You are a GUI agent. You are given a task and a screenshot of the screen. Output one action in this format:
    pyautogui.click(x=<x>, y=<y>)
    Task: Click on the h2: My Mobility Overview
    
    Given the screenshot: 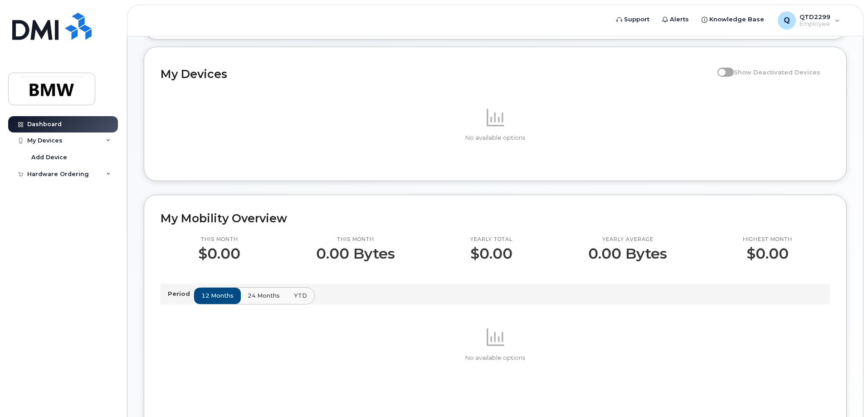 What is the action you would take?
    pyautogui.click(x=496, y=218)
    